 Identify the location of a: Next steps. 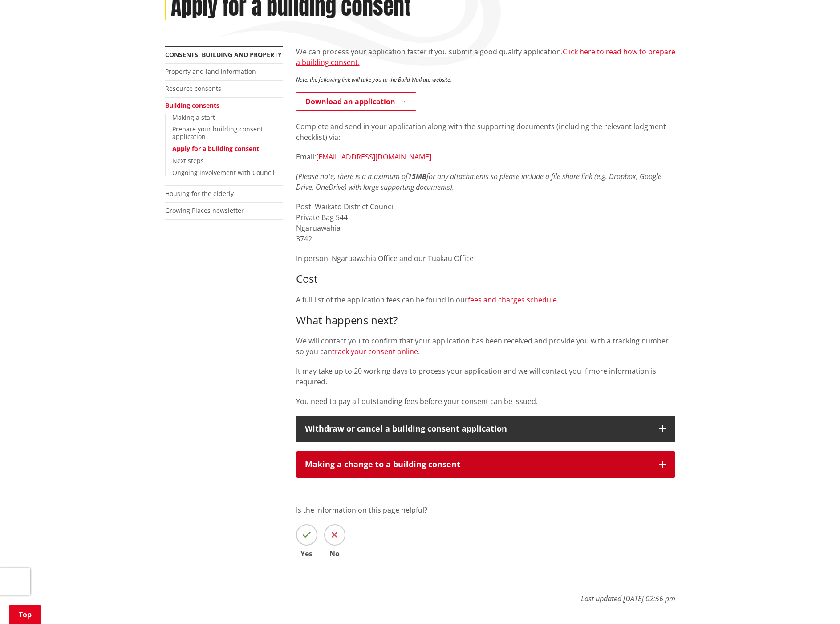
(188, 161).